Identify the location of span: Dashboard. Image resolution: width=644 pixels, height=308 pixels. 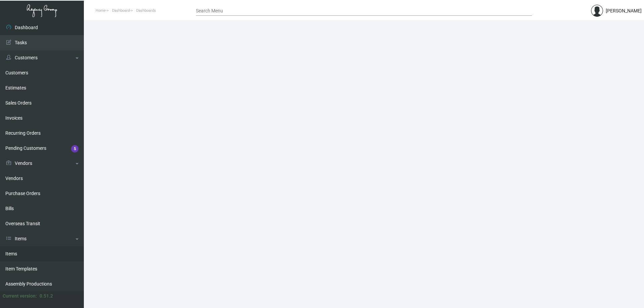
(121, 11).